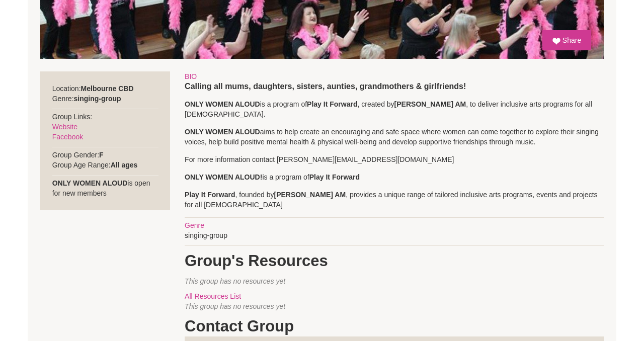  I want to click on strong: F, so click(101, 155).